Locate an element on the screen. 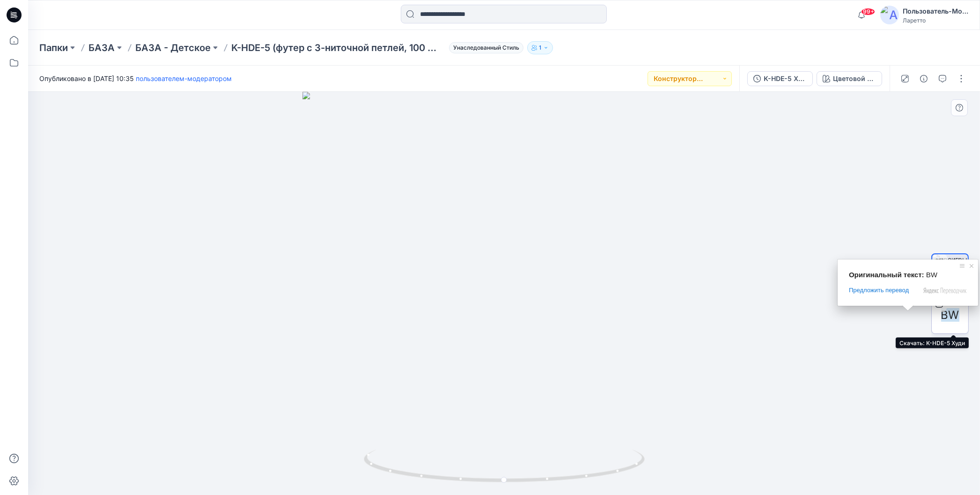 The width and height of the screenshot is (980, 495). span: Оригинальный текст: is located at coordinates (886, 274).